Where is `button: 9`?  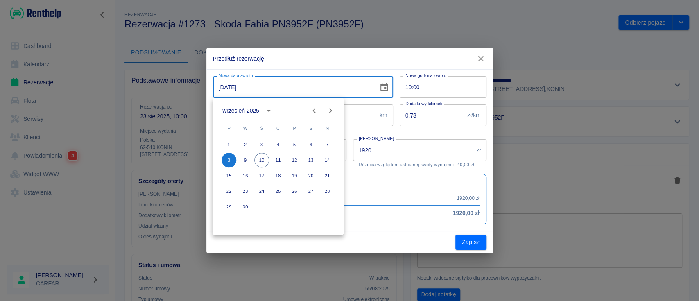
button: 9 is located at coordinates (245, 160).